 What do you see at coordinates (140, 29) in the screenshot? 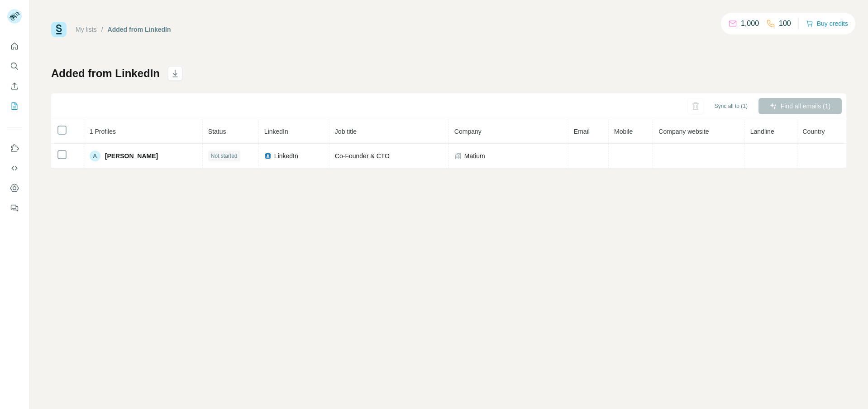
I see `div: Added from LinkedIn` at bounding box center [140, 29].